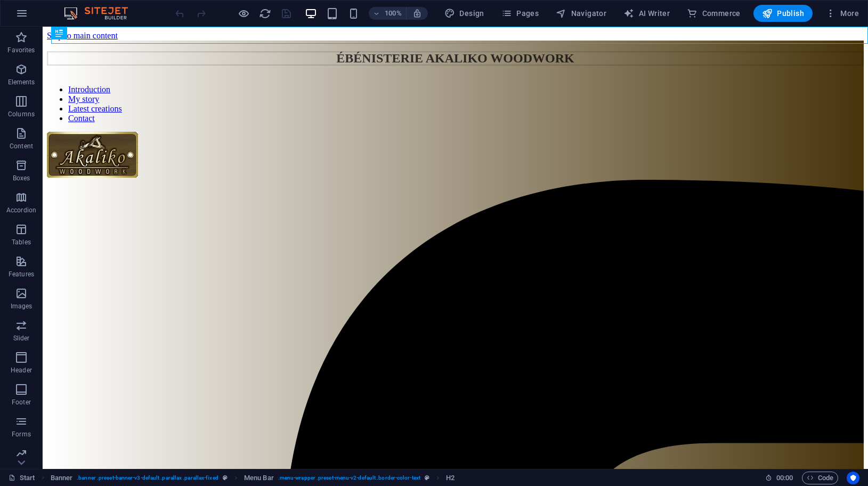 This screenshot has height=486, width=868. Describe the element at coordinates (393, 13) in the screenshot. I see `h6: 100%` at that location.